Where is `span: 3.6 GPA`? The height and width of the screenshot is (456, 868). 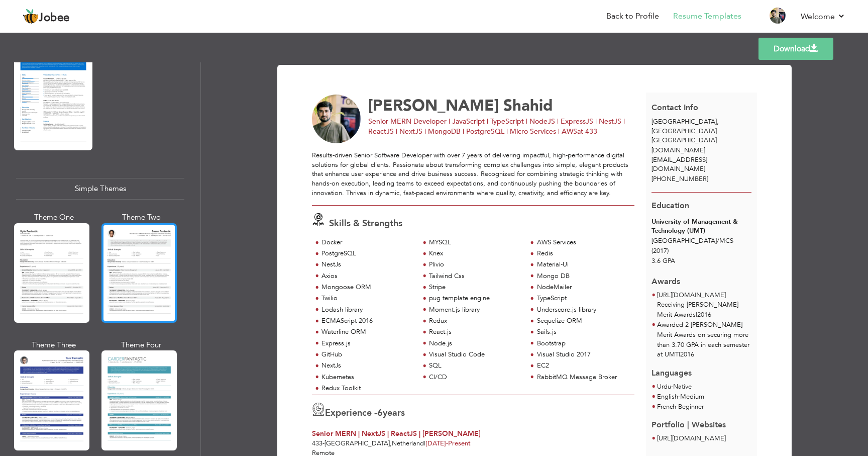
span: 3.6 GPA is located at coordinates (663, 261).